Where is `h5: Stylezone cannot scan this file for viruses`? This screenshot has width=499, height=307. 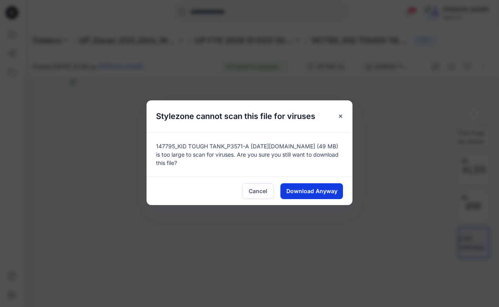
h5: Stylezone cannot scan this file for viruses is located at coordinates (236, 116).